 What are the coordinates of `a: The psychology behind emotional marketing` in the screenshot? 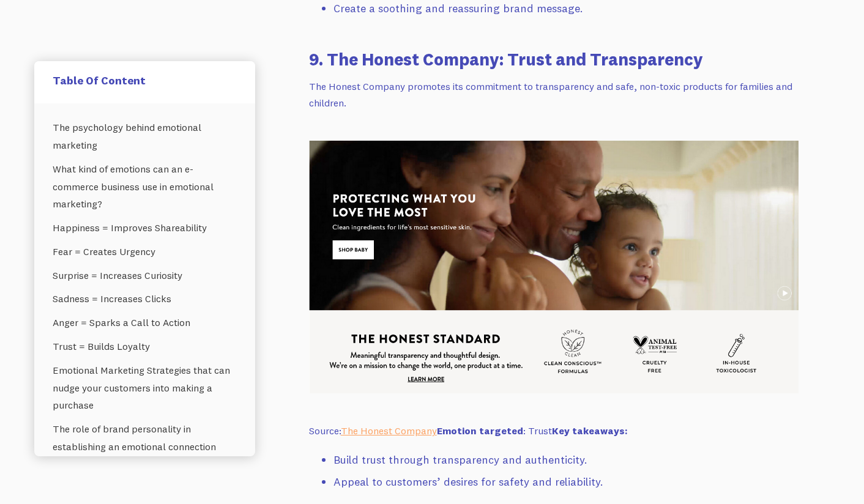 It's located at (144, 136).